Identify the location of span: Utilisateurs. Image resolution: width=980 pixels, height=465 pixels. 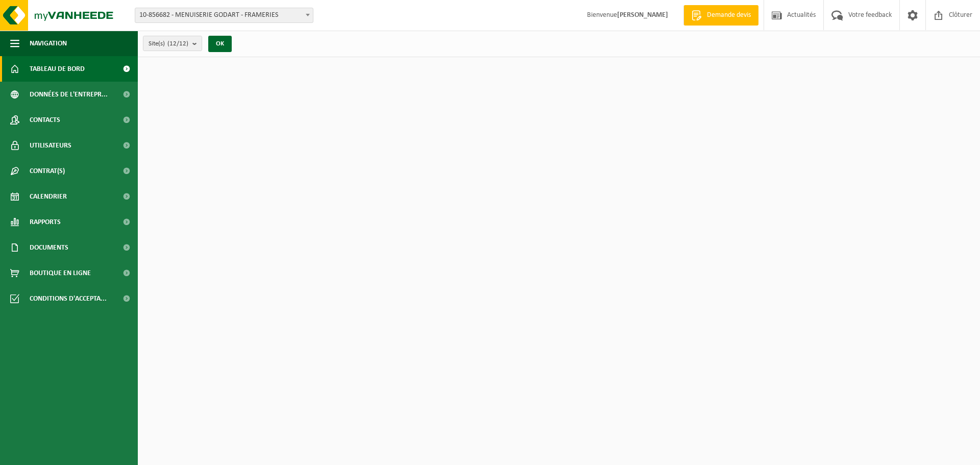
(51, 145).